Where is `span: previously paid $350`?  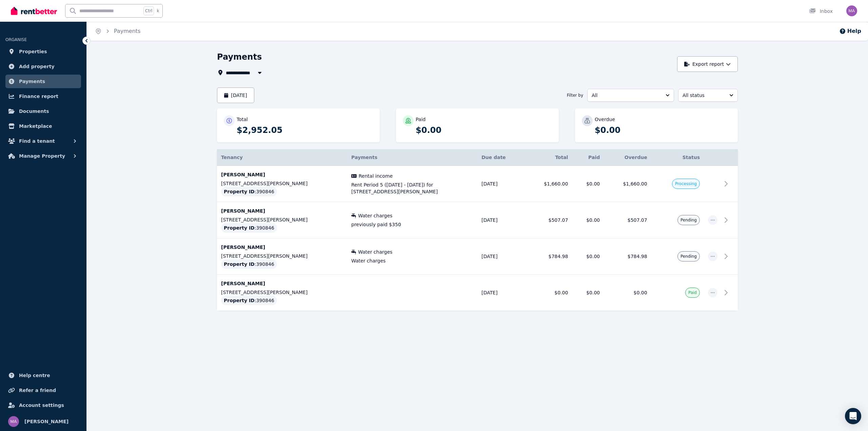 span: previously paid $350 is located at coordinates (413, 224).